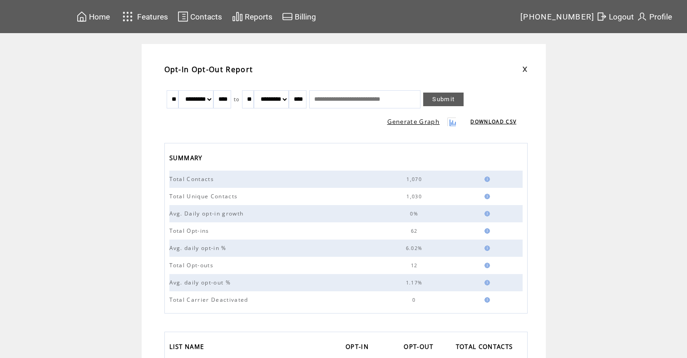 The image size is (687, 358). What do you see at coordinates (287, 16) in the screenshot?
I see `img: creidtcard.svg` at bounding box center [287, 16].